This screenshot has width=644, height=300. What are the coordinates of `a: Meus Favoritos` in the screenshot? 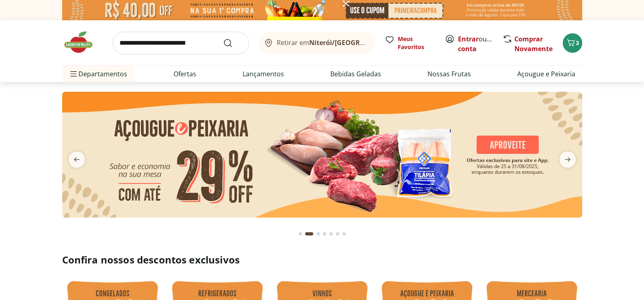 It's located at (410, 43).